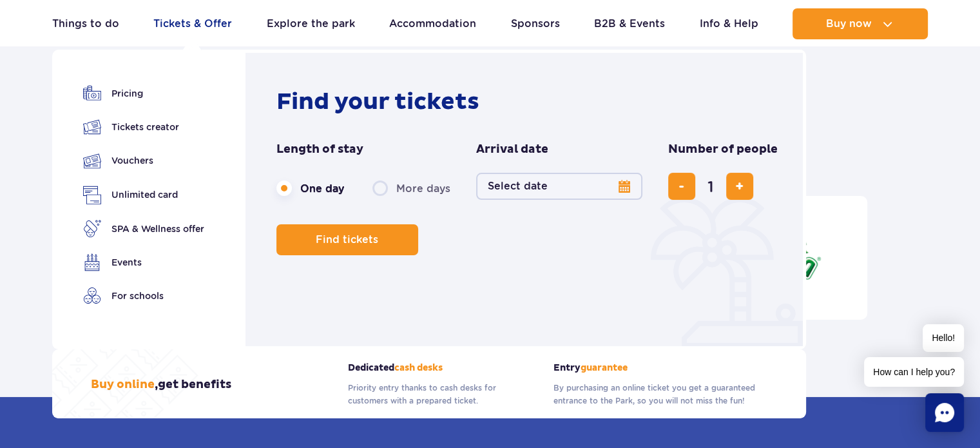 Image resolution: width=980 pixels, height=448 pixels. Describe the element at coordinates (559, 186) in the screenshot. I see `button: Select date` at that location.